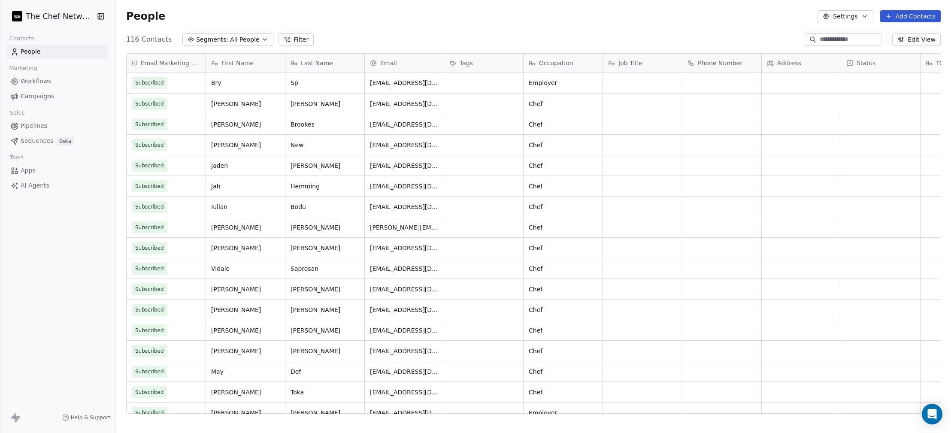 The width and height of the screenshot is (951, 433). I want to click on span: Contacts, so click(21, 39).